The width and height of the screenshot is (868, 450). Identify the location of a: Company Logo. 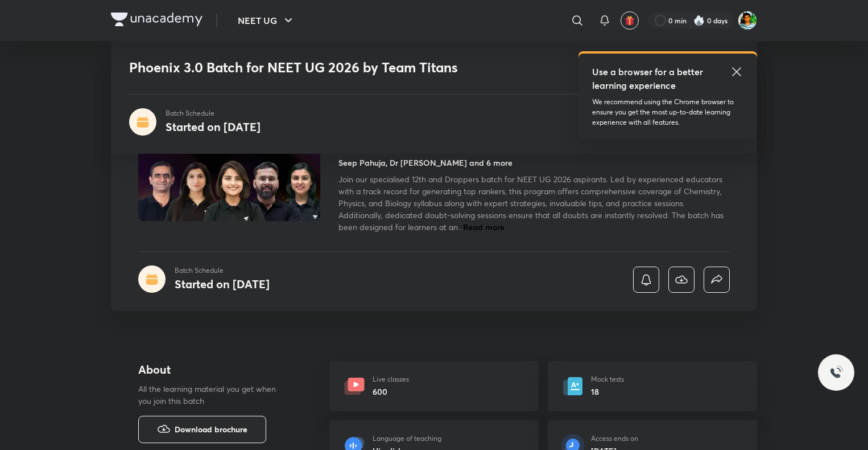
(156, 21).